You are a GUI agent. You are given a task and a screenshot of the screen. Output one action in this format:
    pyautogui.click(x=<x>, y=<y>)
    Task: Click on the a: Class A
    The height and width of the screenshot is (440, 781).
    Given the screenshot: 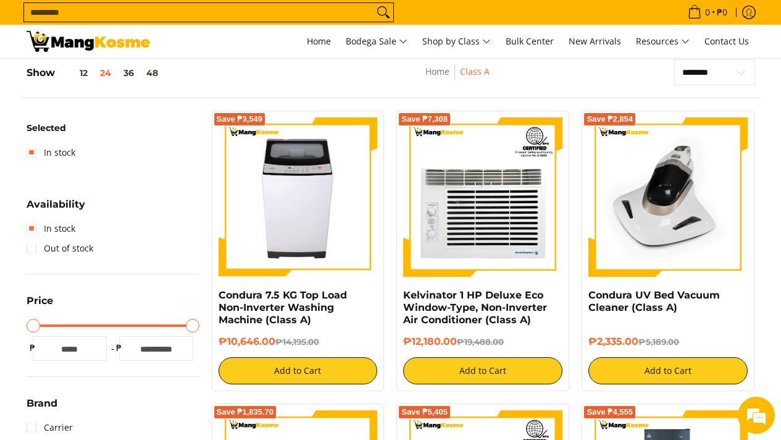 What is the action you would take?
    pyautogui.click(x=475, y=71)
    